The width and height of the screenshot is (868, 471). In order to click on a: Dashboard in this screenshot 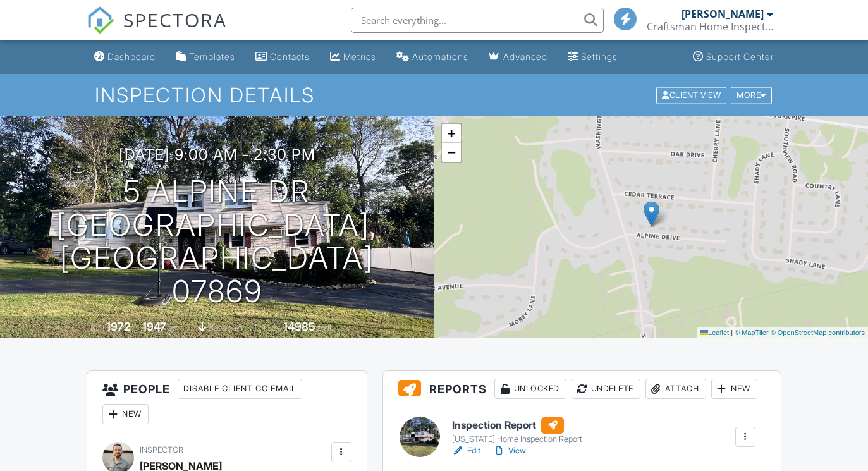, I will do `click(124, 57)`.